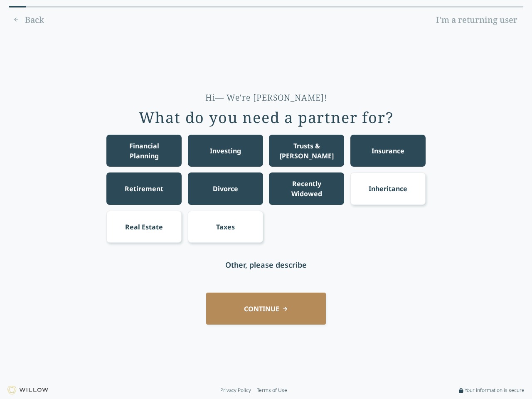  Describe the element at coordinates (272, 391) in the screenshot. I see `a: Terms of Use` at that location.